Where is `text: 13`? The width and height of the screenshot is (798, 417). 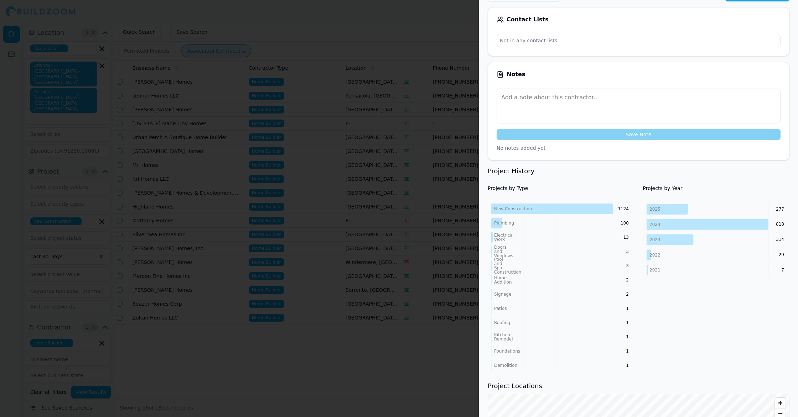
text: 13 is located at coordinates (626, 237).